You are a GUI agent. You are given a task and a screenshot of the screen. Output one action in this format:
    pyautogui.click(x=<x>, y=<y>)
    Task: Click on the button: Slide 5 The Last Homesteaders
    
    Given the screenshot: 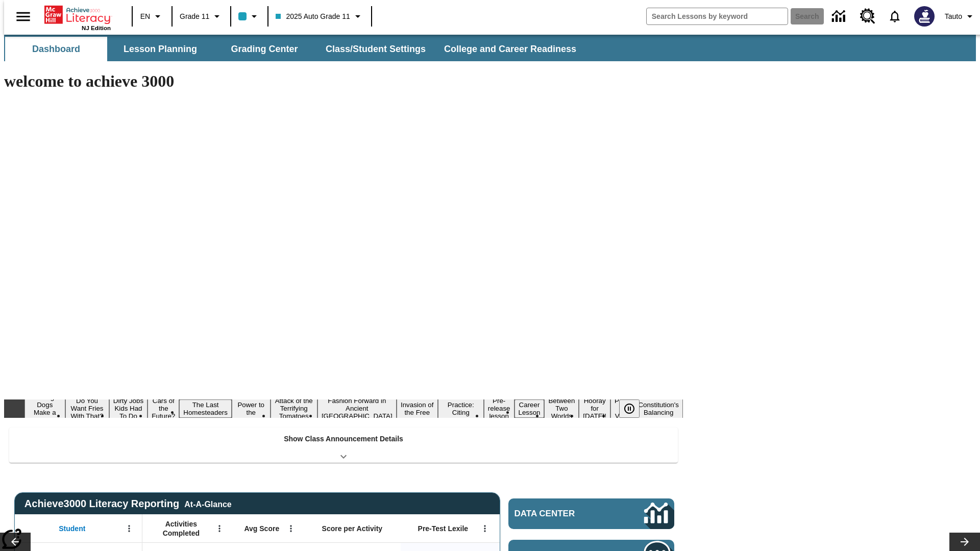 What is the action you would take?
    pyautogui.click(x=205, y=409)
    